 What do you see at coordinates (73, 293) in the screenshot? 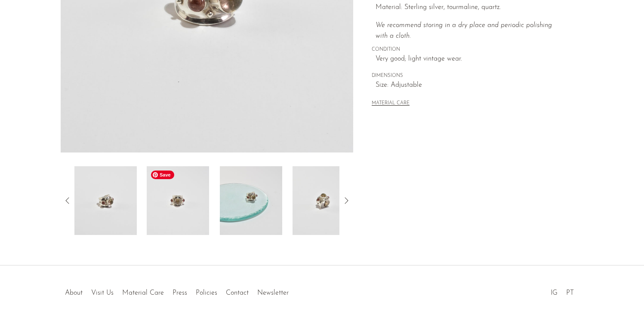
I see `a: About` at bounding box center [73, 293].